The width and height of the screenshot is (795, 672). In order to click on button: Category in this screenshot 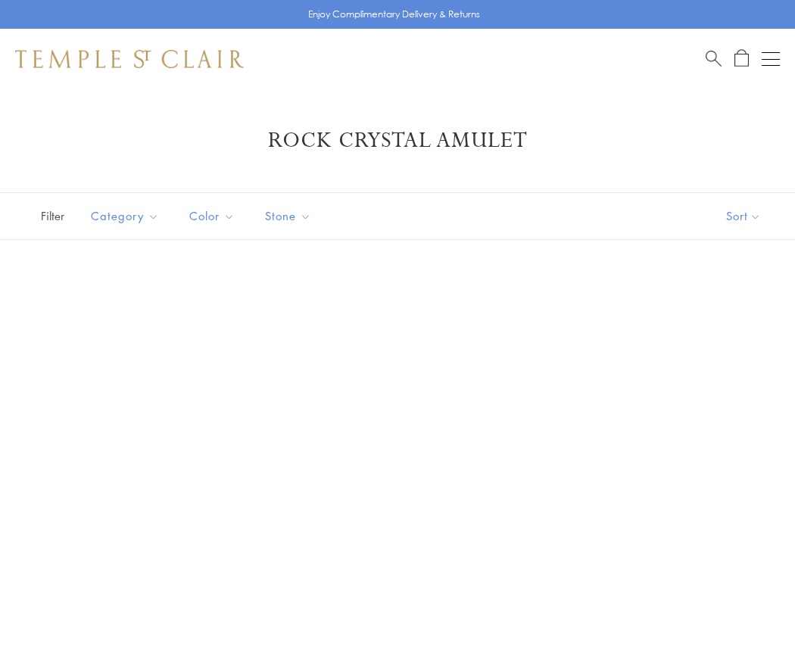, I will do `click(125, 216)`.